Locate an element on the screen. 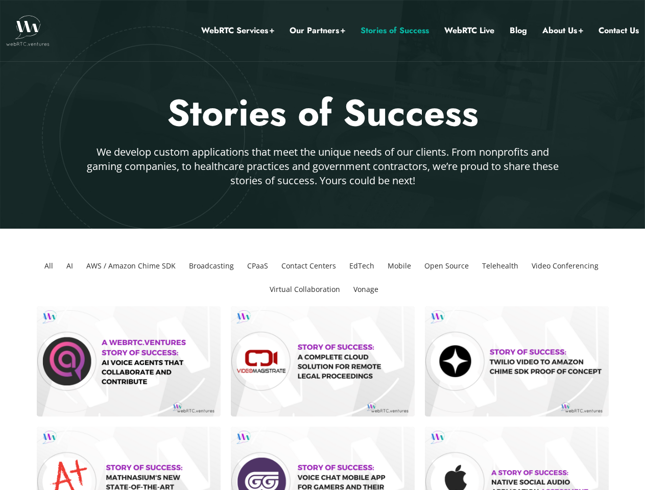 The height and width of the screenshot is (490, 645). h2: Stories of Success is located at coordinates (323, 113).